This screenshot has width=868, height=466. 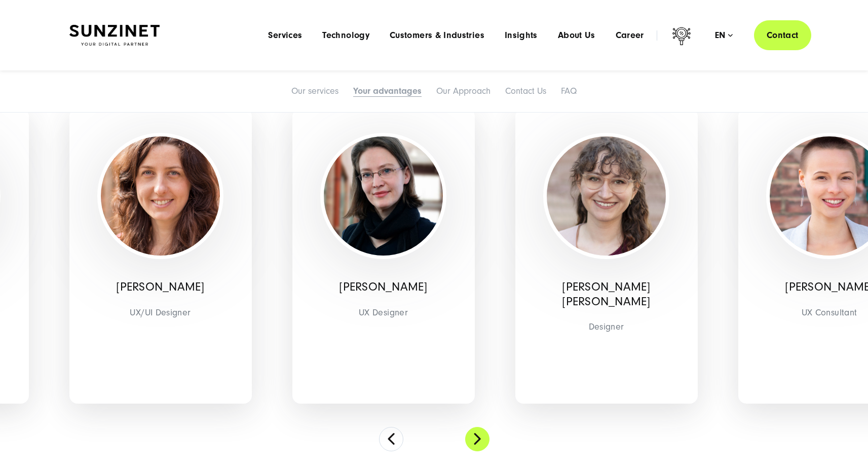 What do you see at coordinates (315, 90) in the screenshot?
I see `a: Our services` at bounding box center [315, 90].